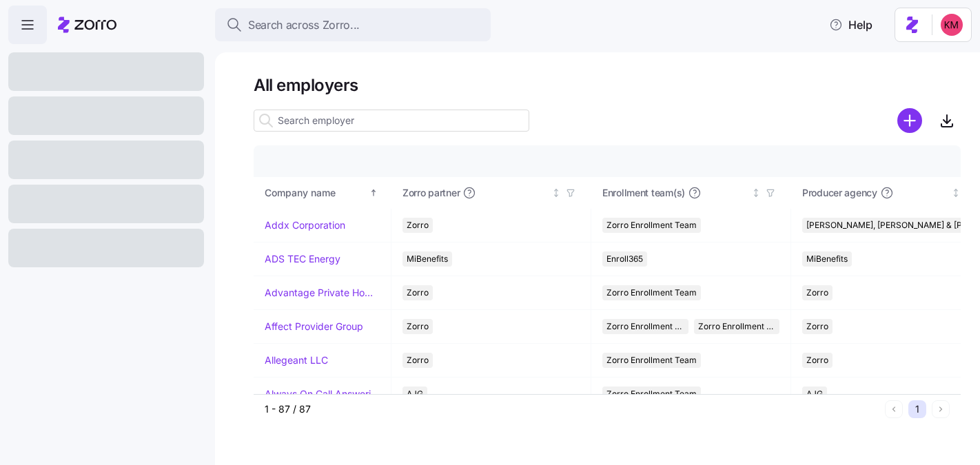 The width and height of the screenshot is (980, 465). What do you see at coordinates (304, 25) in the screenshot?
I see `span: Search across Zorro...` at bounding box center [304, 25].